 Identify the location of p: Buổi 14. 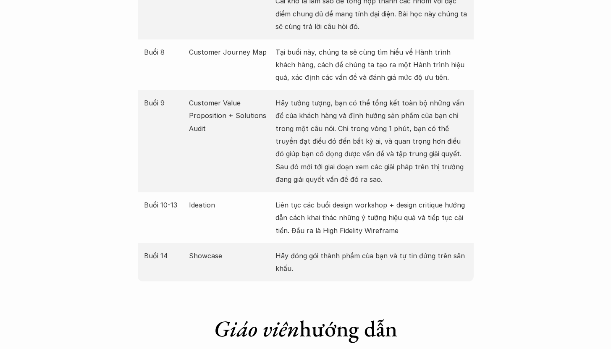
(165, 256).